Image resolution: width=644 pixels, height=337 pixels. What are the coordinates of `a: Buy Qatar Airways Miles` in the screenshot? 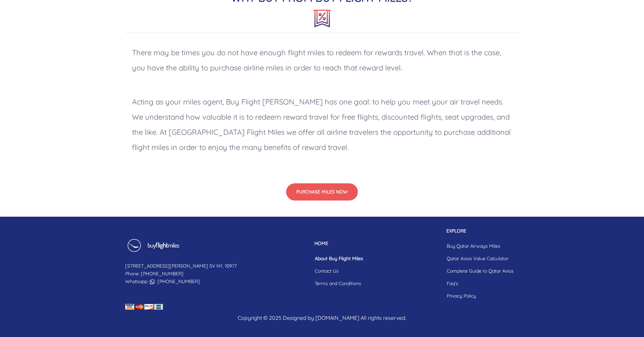 It's located at (480, 246).